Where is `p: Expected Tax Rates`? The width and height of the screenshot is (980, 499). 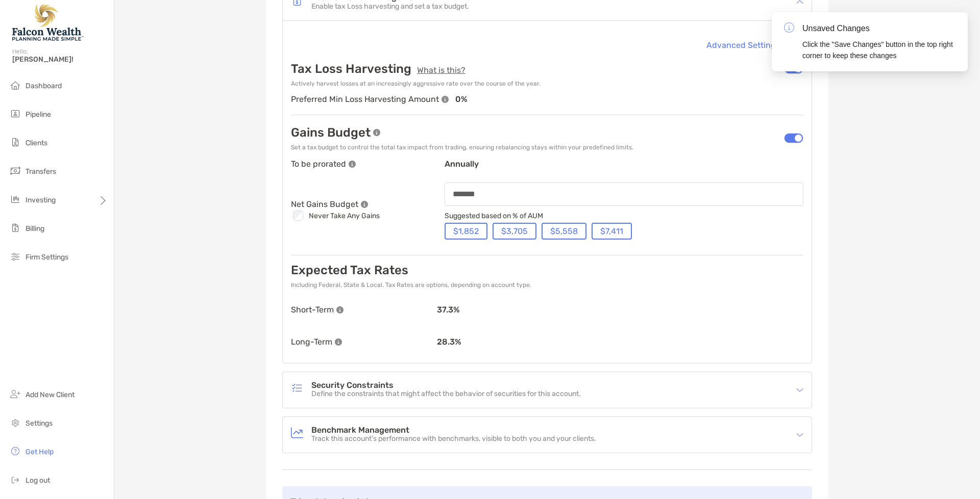 p: Expected Tax Rates is located at coordinates (349, 270).